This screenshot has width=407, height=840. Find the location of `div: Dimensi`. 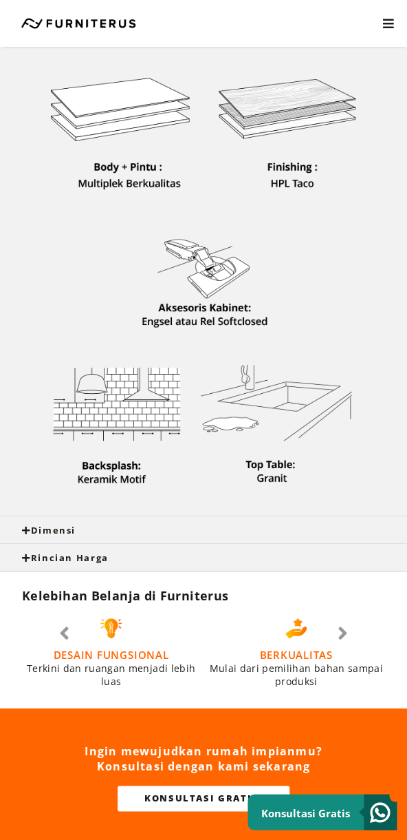

div: Dimensi is located at coordinates (204, 529).